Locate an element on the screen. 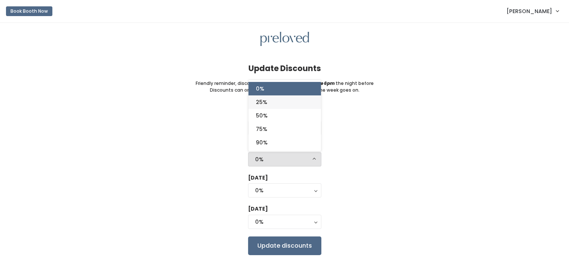 Image resolution: width=569 pixels, height=260 pixels. span: 25% is located at coordinates (261, 102).